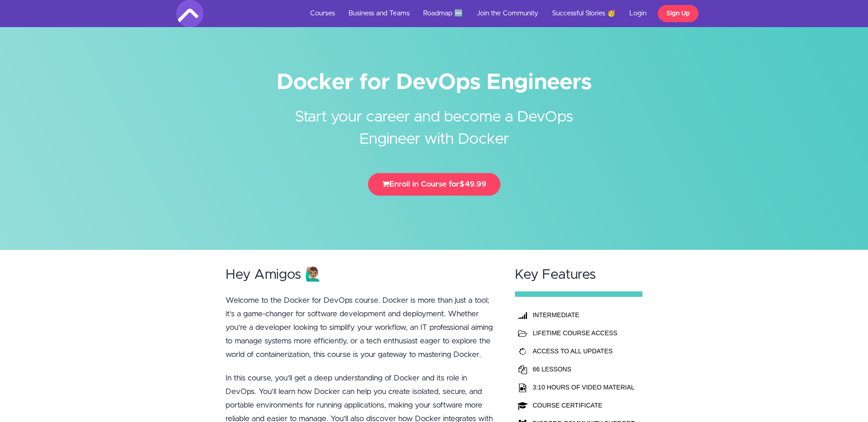 The image size is (868, 422). Describe the element at coordinates (584, 387) in the screenshot. I see `td: 3:10 HOURS OF VIDEO MATERIAL` at that location.